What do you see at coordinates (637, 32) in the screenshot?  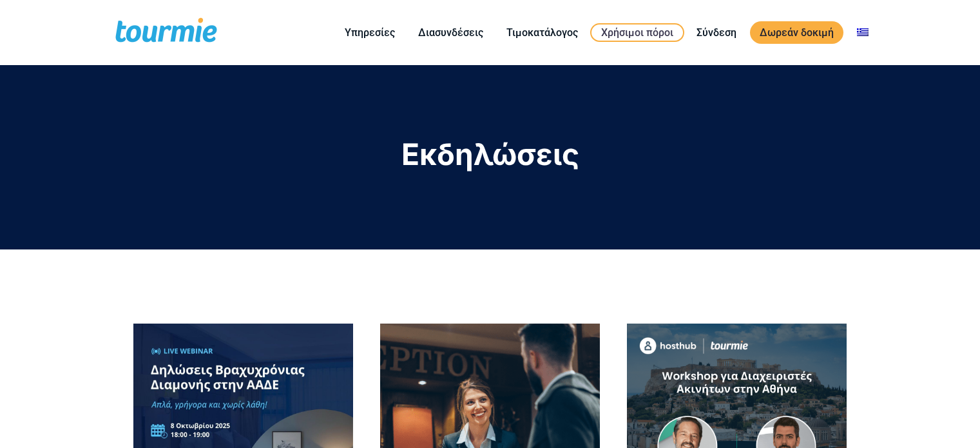 I see `a: Χρήσιμοι πόροι` at bounding box center [637, 32].